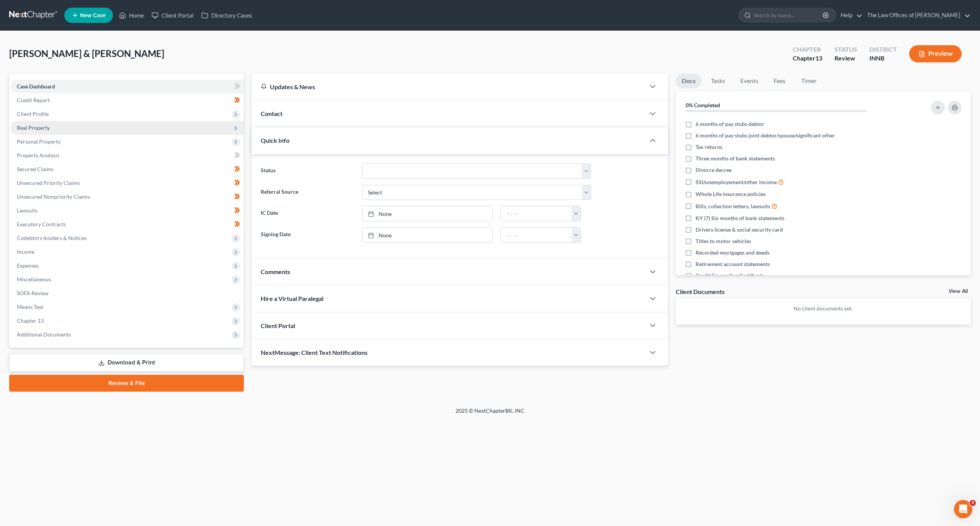  Describe the element at coordinates (700, 292) in the screenshot. I see `div: Client Documents` at that location.